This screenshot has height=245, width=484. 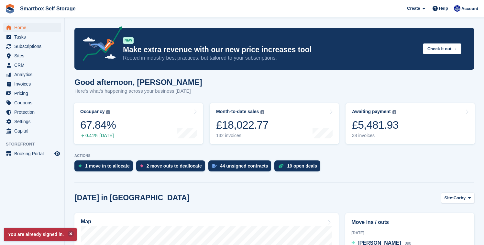 What do you see at coordinates (470, 9) in the screenshot?
I see `span: Account` at bounding box center [470, 9].